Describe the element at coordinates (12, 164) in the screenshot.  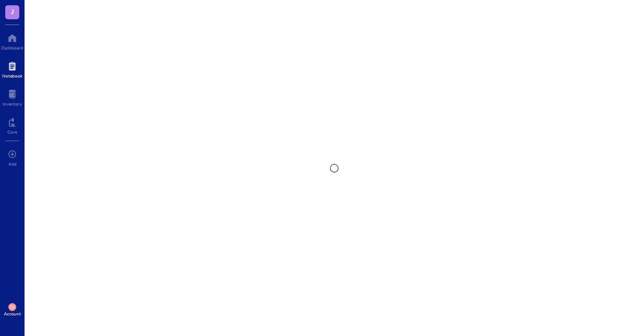
I see `div: Add` at that location.